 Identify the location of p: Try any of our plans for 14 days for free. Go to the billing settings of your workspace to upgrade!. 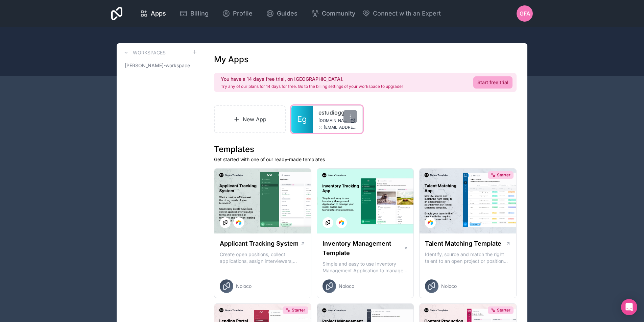
(312, 87).